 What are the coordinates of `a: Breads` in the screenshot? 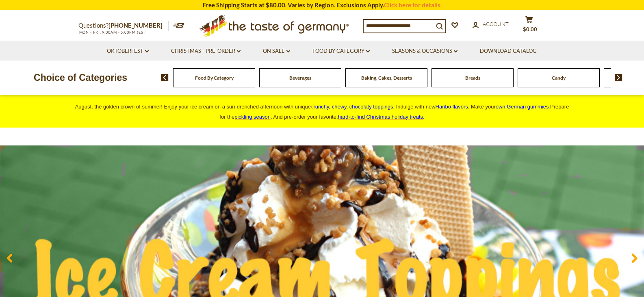 It's located at (472, 77).